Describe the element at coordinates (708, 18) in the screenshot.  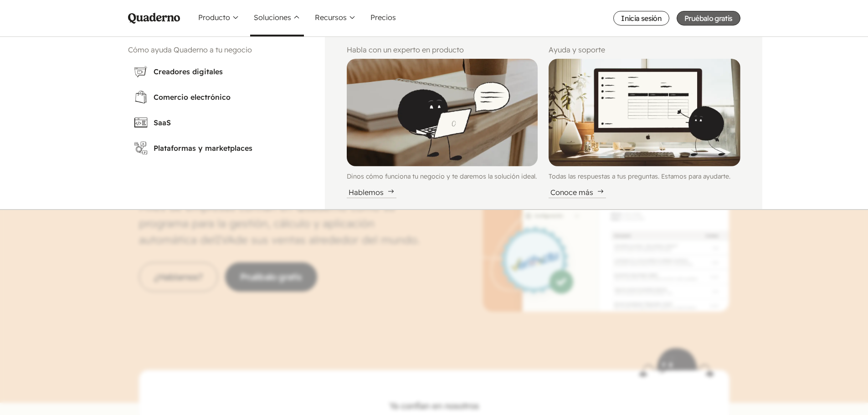
I see `a: Pruébalo gratis` at that location.